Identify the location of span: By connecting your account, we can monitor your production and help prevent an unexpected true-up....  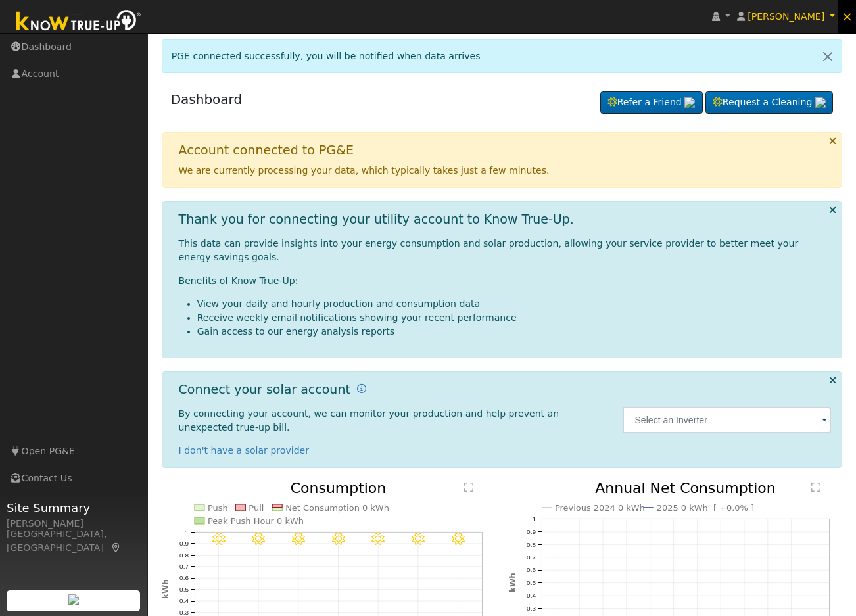
(369, 420).